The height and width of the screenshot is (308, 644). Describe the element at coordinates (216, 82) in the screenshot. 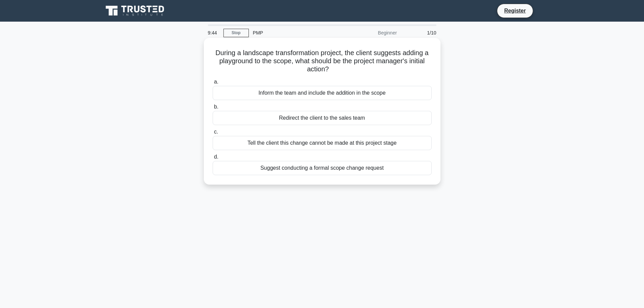

I see `span: a.` at that location.